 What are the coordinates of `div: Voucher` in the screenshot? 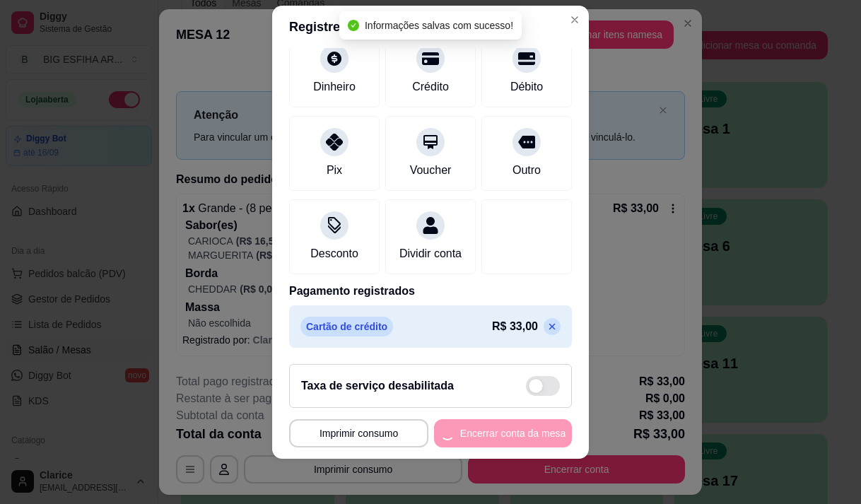 It's located at (431, 171).